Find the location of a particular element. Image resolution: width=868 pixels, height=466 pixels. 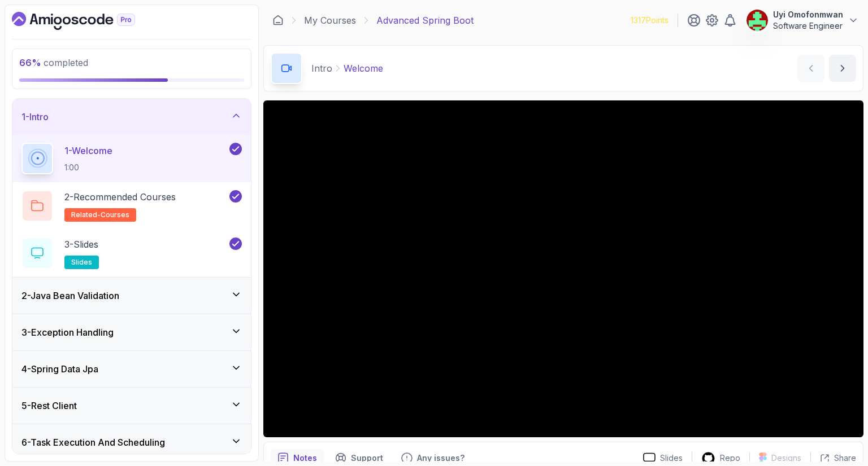

a: Repo is located at coordinates (721, 459).